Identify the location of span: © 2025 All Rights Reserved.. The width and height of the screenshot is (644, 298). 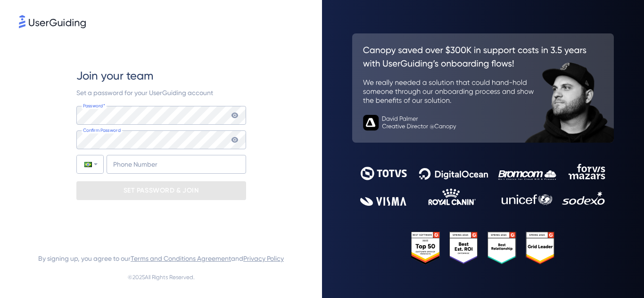
(161, 277).